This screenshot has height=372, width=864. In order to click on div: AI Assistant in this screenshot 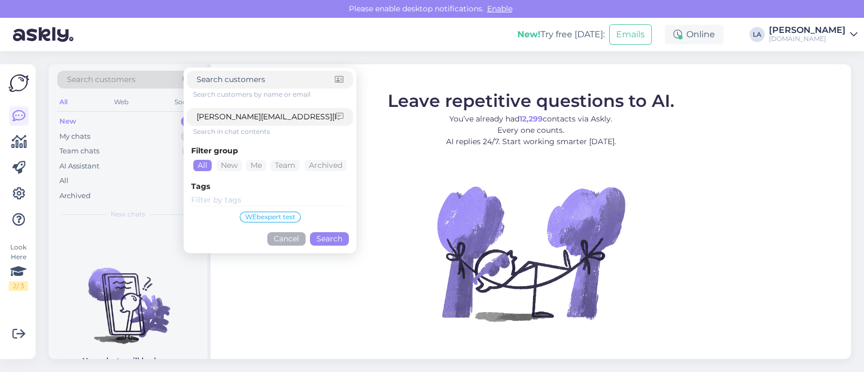, I will do `click(79, 166)`.